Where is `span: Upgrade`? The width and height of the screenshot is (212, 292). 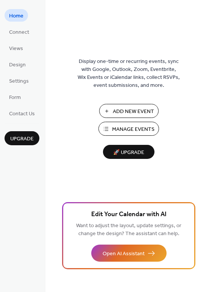
span: Upgrade is located at coordinates (22, 139).